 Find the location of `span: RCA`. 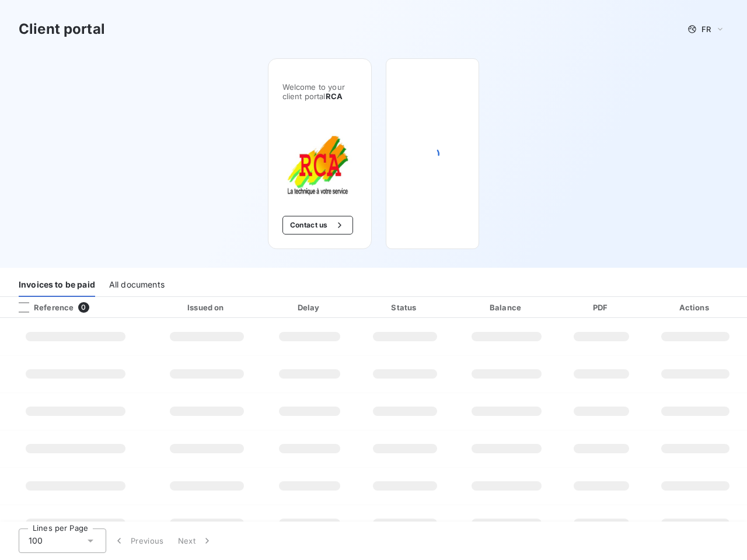

span: RCA is located at coordinates (333, 96).